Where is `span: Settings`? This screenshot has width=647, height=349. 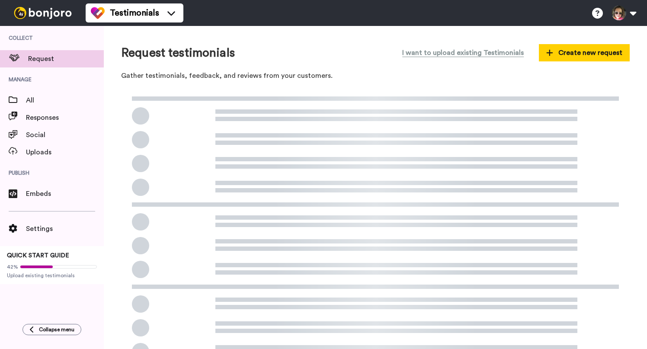
span: Settings is located at coordinates (65, 229).